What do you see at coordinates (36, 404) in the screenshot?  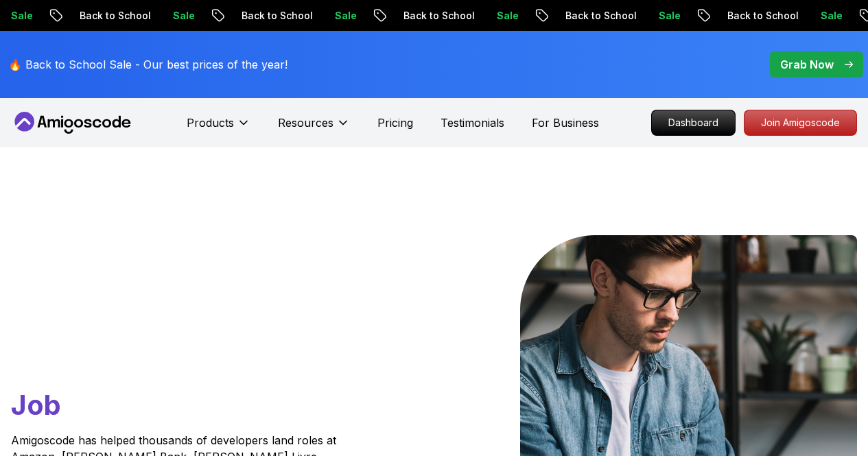 I see `span: Job` at bounding box center [36, 404].